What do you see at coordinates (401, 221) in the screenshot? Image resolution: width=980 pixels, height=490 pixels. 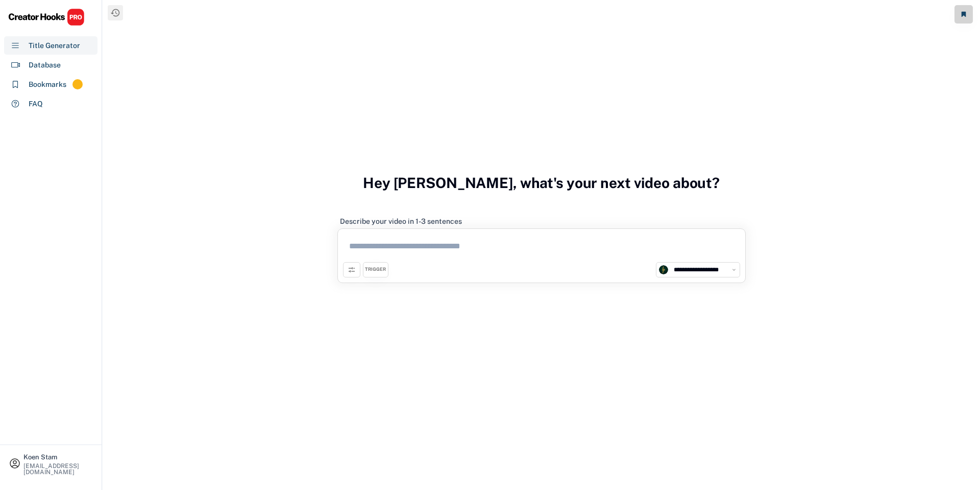 I see `div: Describe your video in 1-3 sentences` at bounding box center [401, 221].